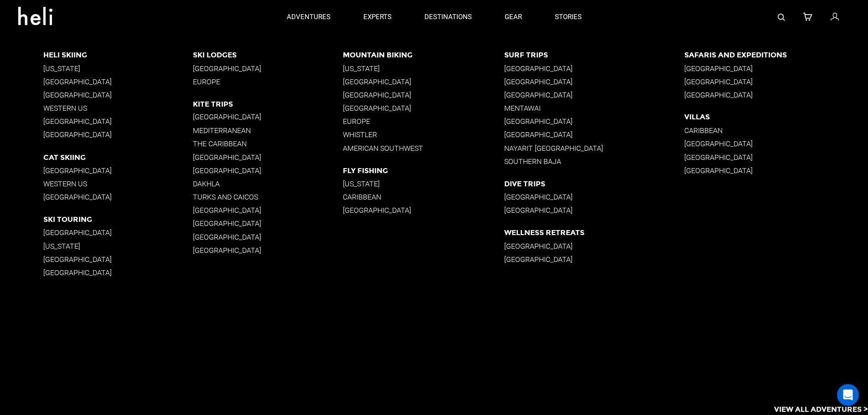  I want to click on p: destinations, so click(448, 17).